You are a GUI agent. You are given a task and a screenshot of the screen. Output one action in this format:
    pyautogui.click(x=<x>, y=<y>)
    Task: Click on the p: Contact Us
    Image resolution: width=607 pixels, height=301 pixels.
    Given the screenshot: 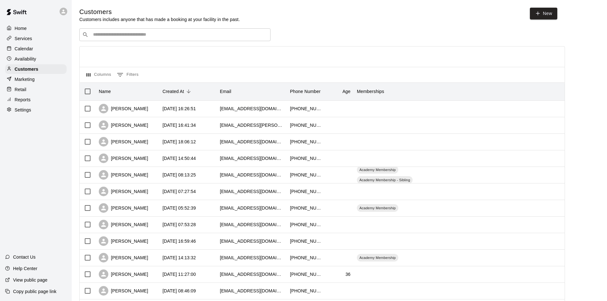 What is the action you would take?
    pyautogui.click(x=24, y=257)
    